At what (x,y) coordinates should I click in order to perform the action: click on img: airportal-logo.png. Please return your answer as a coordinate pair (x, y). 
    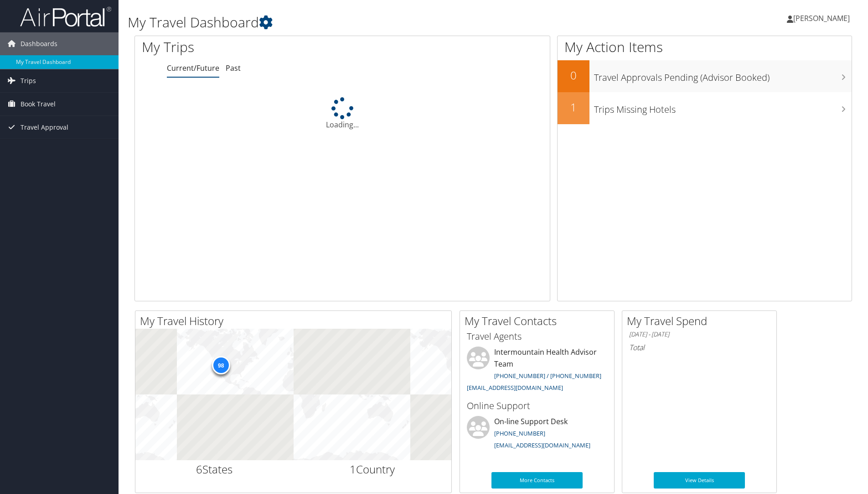
    Looking at the image, I should click on (66, 17).